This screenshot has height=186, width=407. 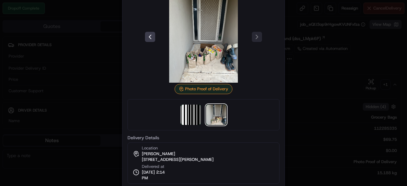 What do you see at coordinates (216, 115) in the screenshot?
I see `button: photo_proof_of_delivery image` at bounding box center [216, 115].